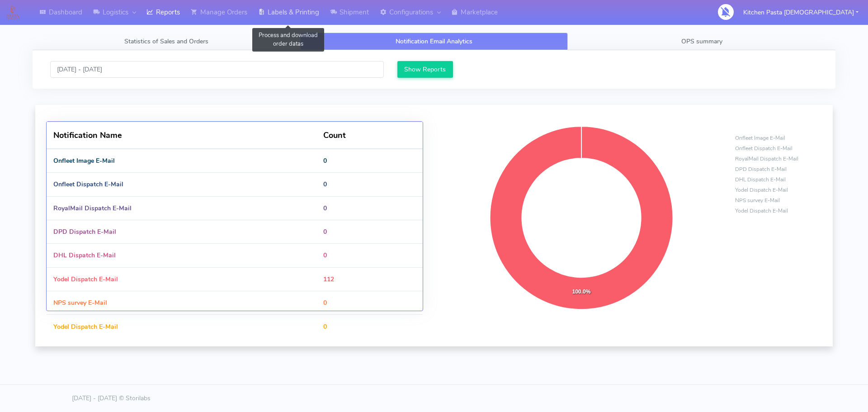  What do you see at coordinates (761, 169) in the screenshot?
I see `span: DPD Dispatch E-Mail` at bounding box center [761, 169].